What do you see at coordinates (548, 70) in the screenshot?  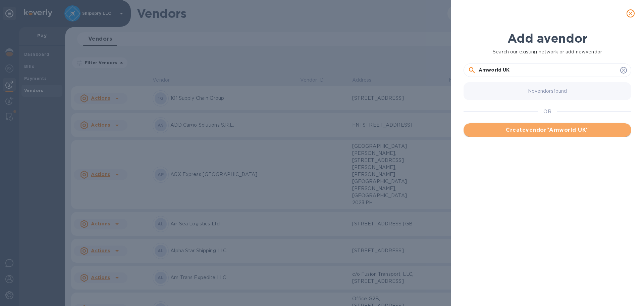 I see `input: Search` at bounding box center [548, 70].